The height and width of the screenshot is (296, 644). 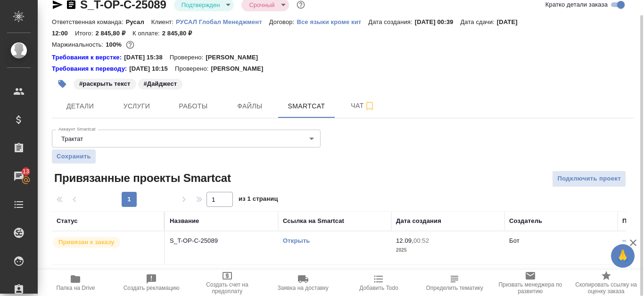 What do you see at coordinates (163, 22) in the screenshot?
I see `p: Клиент:` at bounding box center [163, 22].